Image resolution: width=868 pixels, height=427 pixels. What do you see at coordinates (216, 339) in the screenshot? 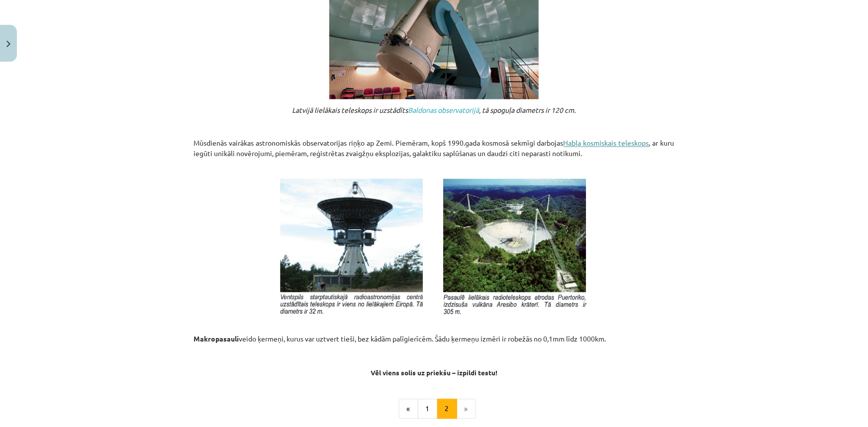
I see `strong: Makropasauli` at bounding box center [216, 339].